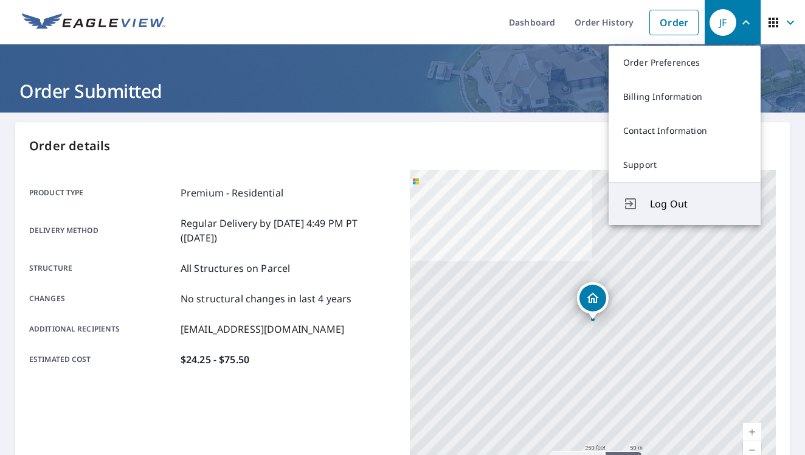 Image resolution: width=805 pixels, height=455 pixels. Describe the element at coordinates (102, 298) in the screenshot. I see `p: Changes` at that location.